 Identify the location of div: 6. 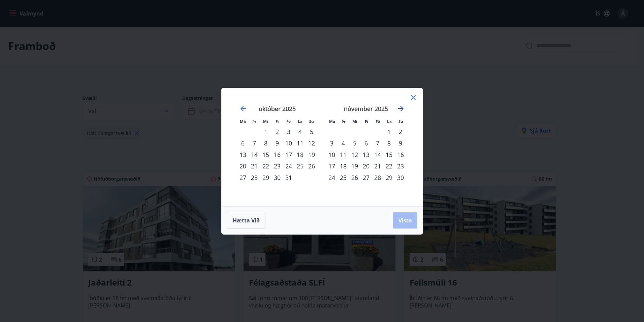
(243, 143).